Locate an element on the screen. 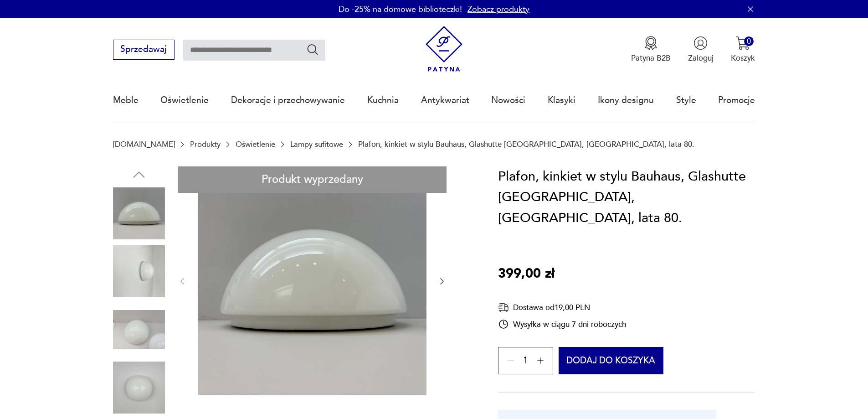  a: Promocje is located at coordinates (737, 100).